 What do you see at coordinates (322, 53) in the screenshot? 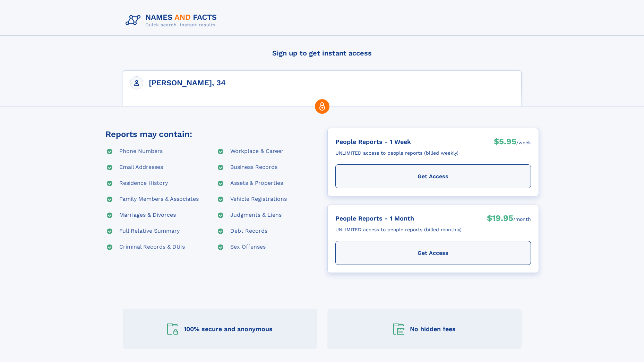
I see `h4: Sign up to get instant access` at bounding box center [322, 53].